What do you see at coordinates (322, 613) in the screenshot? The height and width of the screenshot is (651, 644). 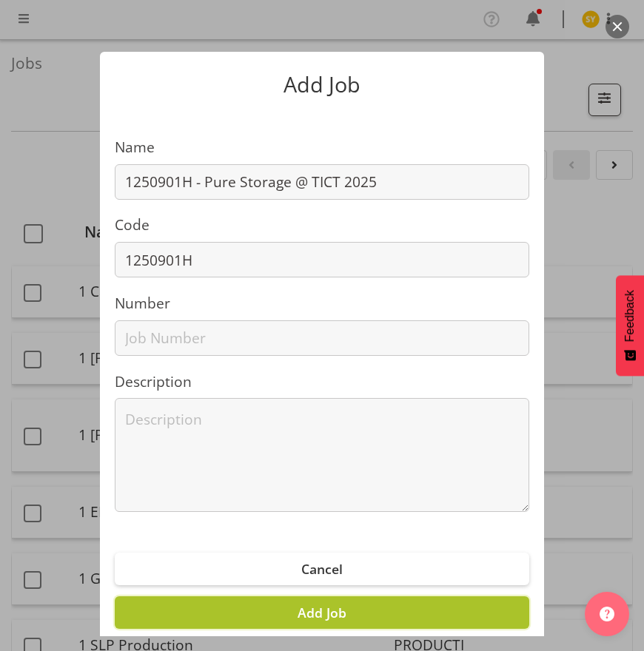 I see `button: Add Job` at bounding box center [322, 613].